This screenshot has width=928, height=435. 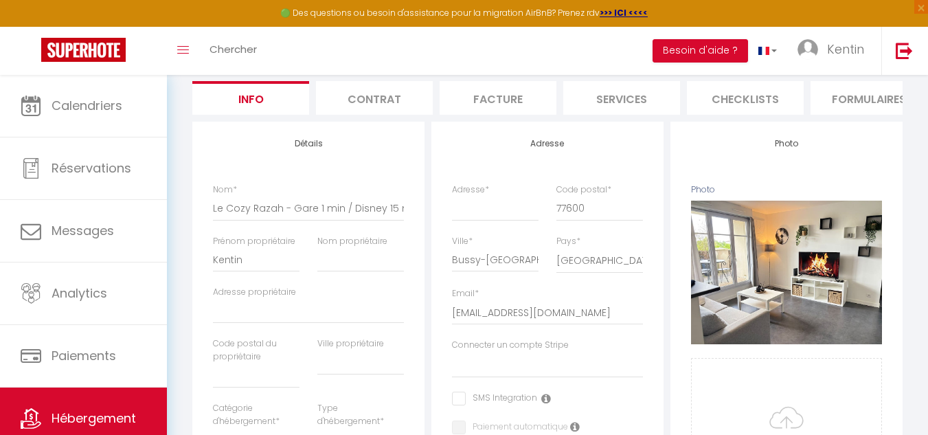 I want to click on h4: Détails, so click(x=308, y=144).